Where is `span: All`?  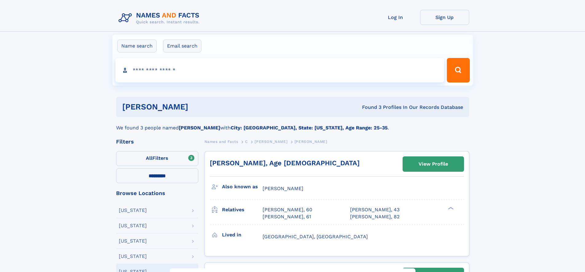 span: All is located at coordinates (149, 158).